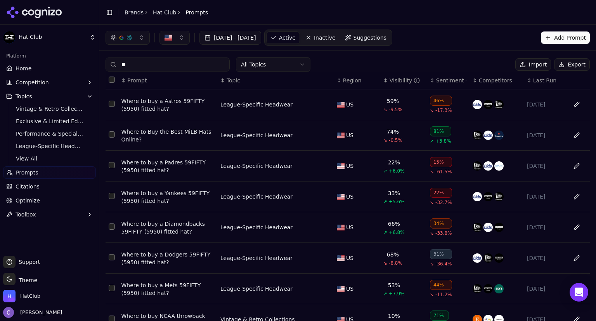 The image size is (596, 321). I want to click on div: 44%, so click(441, 285).